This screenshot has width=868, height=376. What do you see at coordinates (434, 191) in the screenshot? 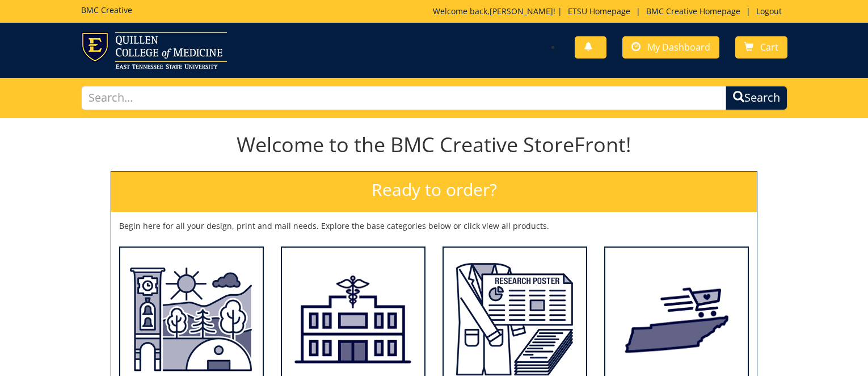
I see `h2: Ready to order?` at bounding box center [434, 191].